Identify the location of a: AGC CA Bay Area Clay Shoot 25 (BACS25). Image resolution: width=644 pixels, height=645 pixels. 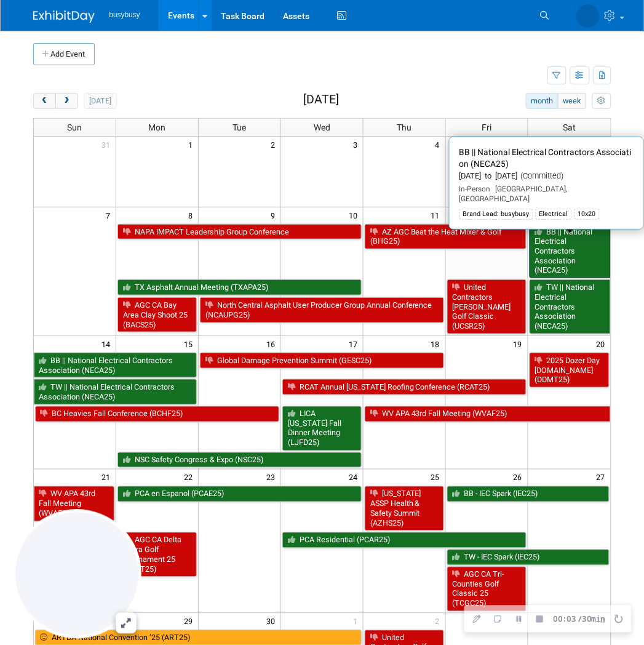
(157, 314).